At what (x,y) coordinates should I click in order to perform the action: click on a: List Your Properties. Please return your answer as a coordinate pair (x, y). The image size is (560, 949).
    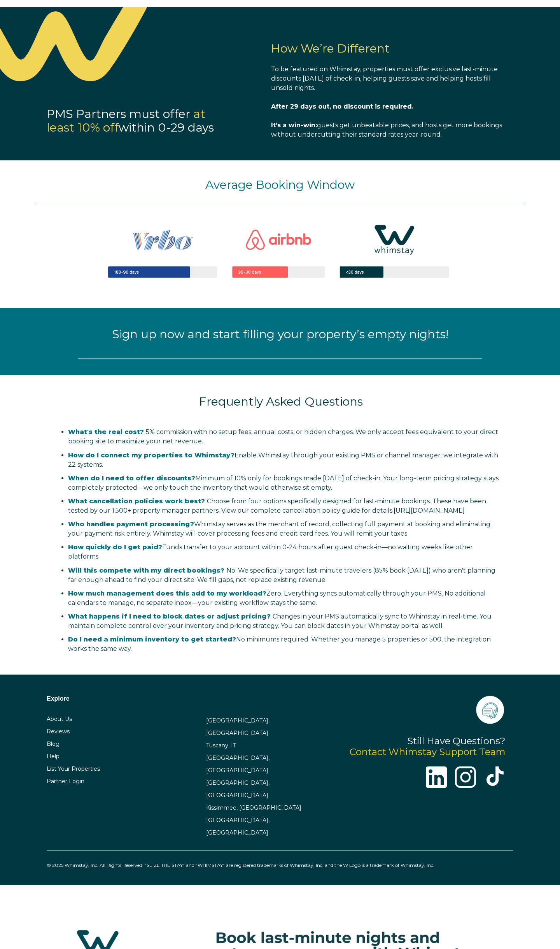
    Looking at the image, I should click on (73, 768).